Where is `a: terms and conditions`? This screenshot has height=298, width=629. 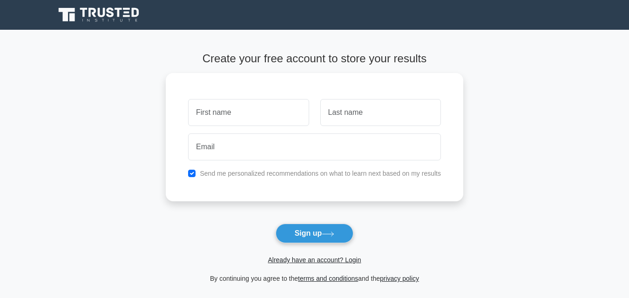 a: terms and conditions is located at coordinates (328, 279).